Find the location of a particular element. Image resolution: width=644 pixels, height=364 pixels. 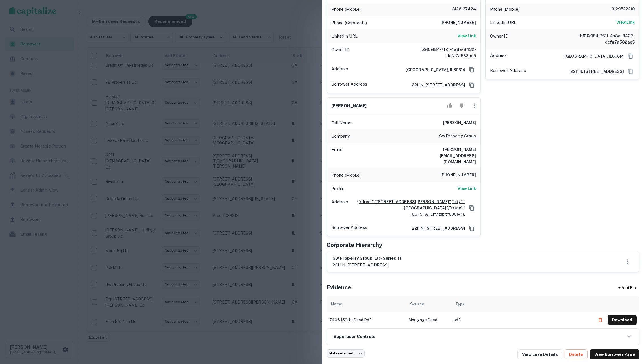

div: Source is located at coordinates (417, 304).